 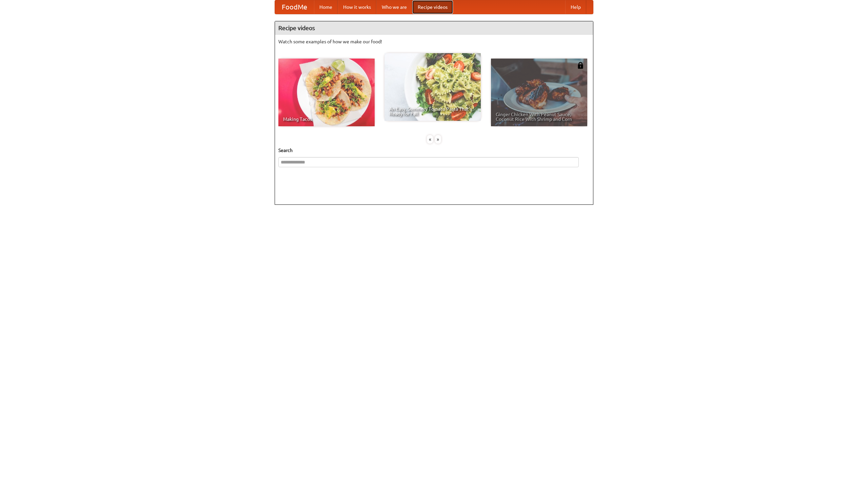 What do you see at coordinates (294, 7) in the screenshot?
I see `a: FoodMe` at bounding box center [294, 7].